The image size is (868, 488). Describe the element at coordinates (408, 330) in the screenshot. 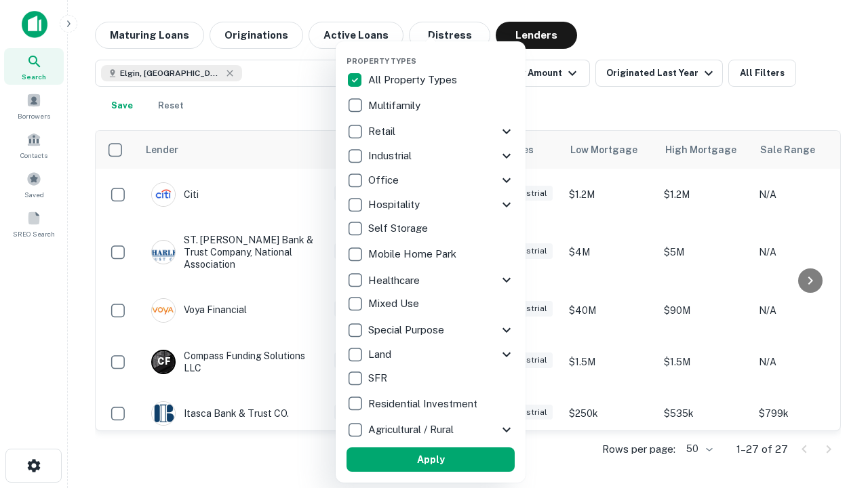

I see `p: Special Purpose` at that location.